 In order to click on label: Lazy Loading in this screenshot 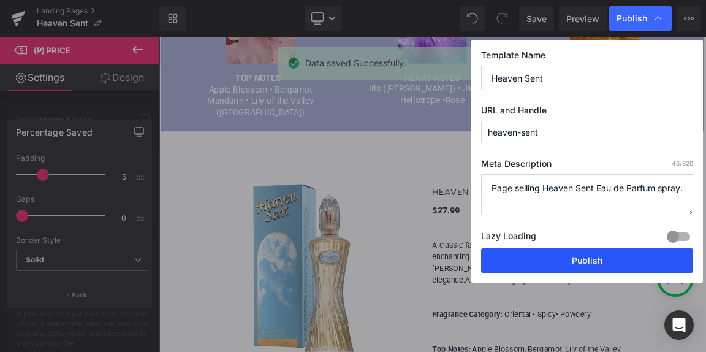, I will do `click(509, 238)`.